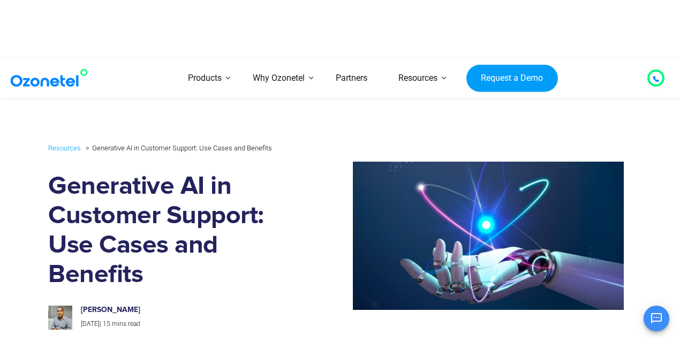  What do you see at coordinates (657, 319) in the screenshot?
I see `button: Open chat` at bounding box center [657, 319].